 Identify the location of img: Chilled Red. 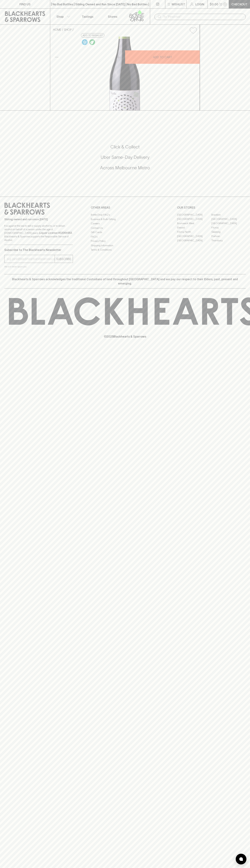
(85, 42).